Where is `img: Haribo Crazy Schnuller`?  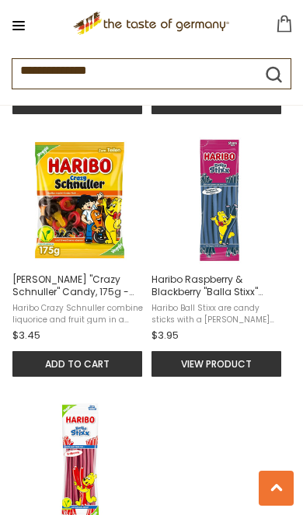
img: Haribo Crazy Schnuller is located at coordinates (80, 200).